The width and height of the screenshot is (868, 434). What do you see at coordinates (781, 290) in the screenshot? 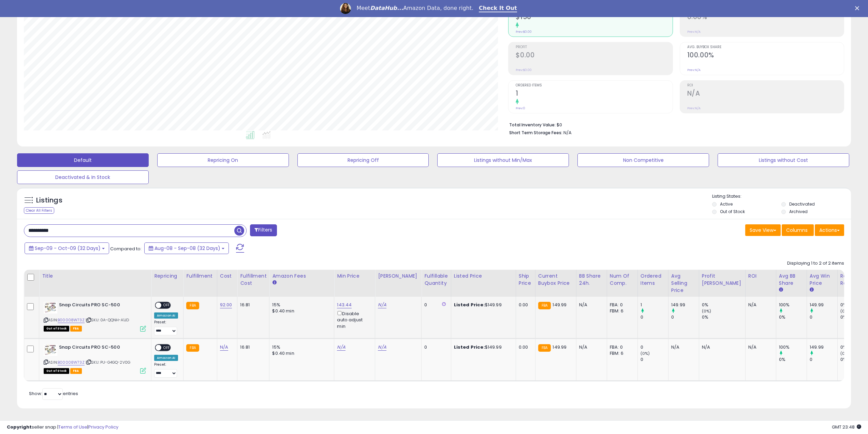
I see `small: Avg BB Share.` at bounding box center [781, 290].